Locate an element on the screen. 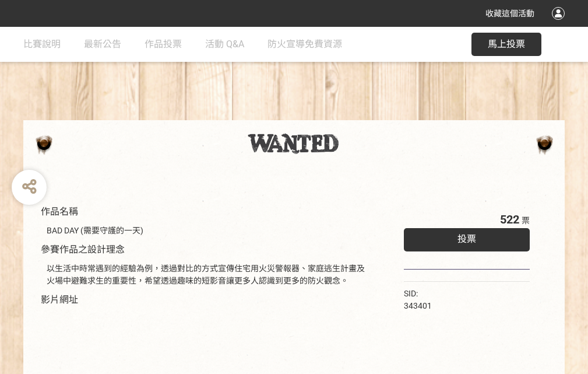 This screenshot has width=588, height=374. span: 收藏這個活動 is located at coordinates (510, 13).